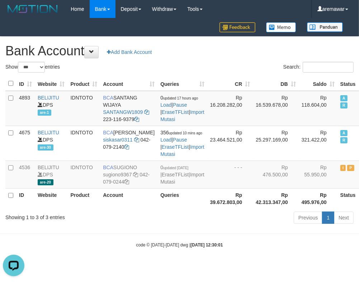 This screenshot has width=359, height=282. I want to click on td: Rp 25.297.169,00, so click(276, 143).